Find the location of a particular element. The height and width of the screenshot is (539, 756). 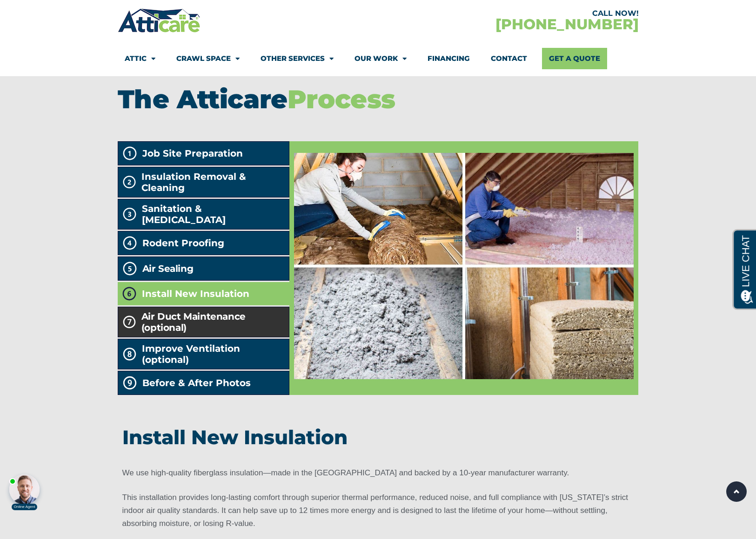

span: Install New Insulation is located at coordinates (195, 294).